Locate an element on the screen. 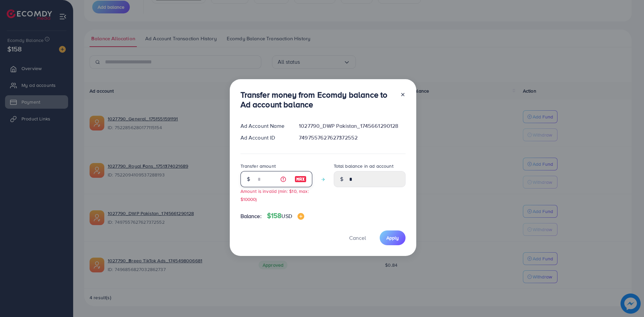 The image size is (644, 317). span: USD is located at coordinates (287, 216).